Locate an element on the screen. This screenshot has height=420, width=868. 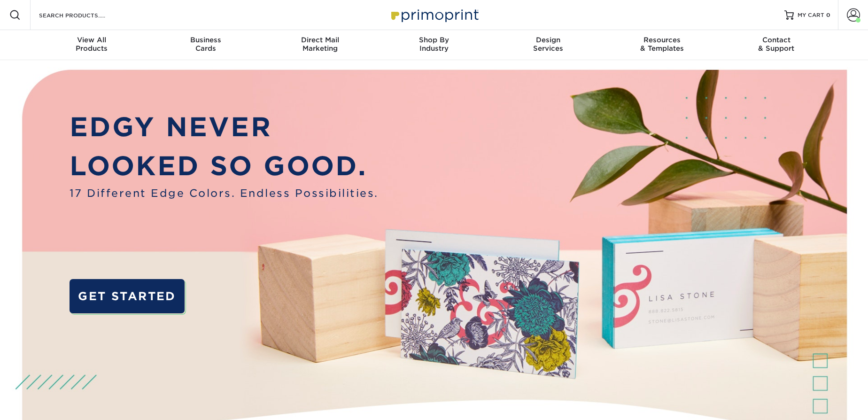
div: Services is located at coordinates (548, 44).